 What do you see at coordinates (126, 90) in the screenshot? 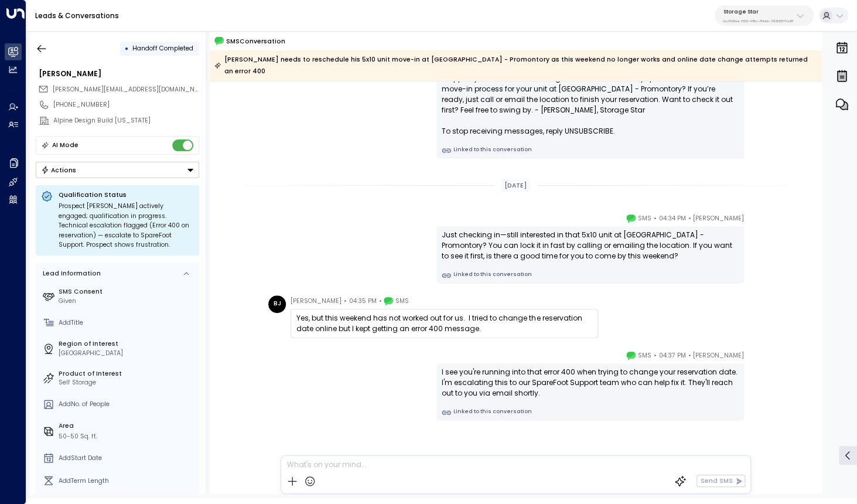
I see `span: brad@alpinedesignbuildutah.com` at bounding box center [126, 90].